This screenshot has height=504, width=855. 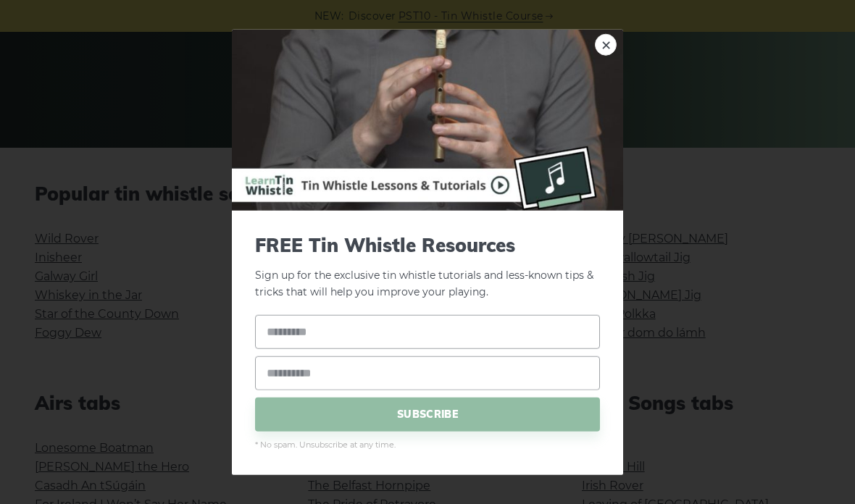 What do you see at coordinates (428, 413) in the screenshot?
I see `span: SUBSCRIBE` at bounding box center [428, 413].